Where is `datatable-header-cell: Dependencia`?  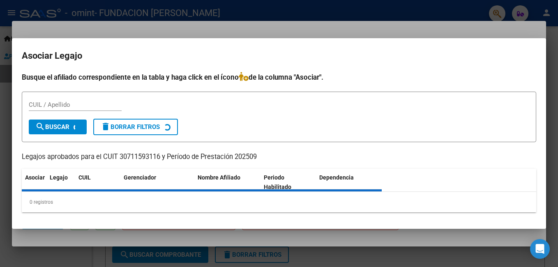
datatable-header-cell: Dependencia is located at coordinates (349, 182).